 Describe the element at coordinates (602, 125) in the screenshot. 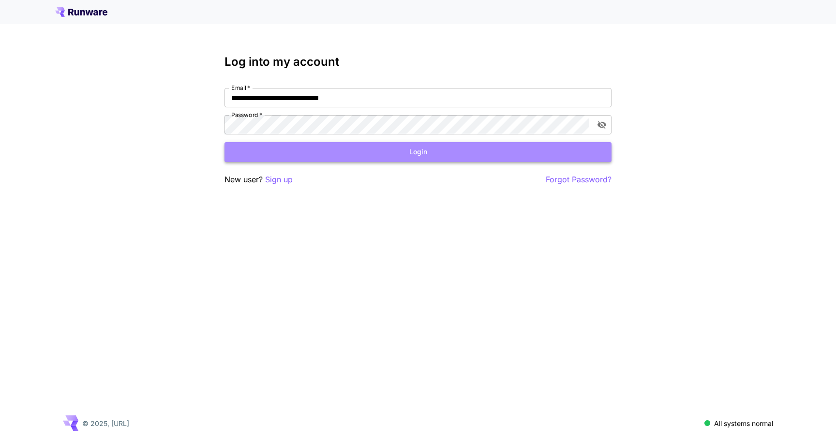

I see `button: toggle password visibility` at that location.